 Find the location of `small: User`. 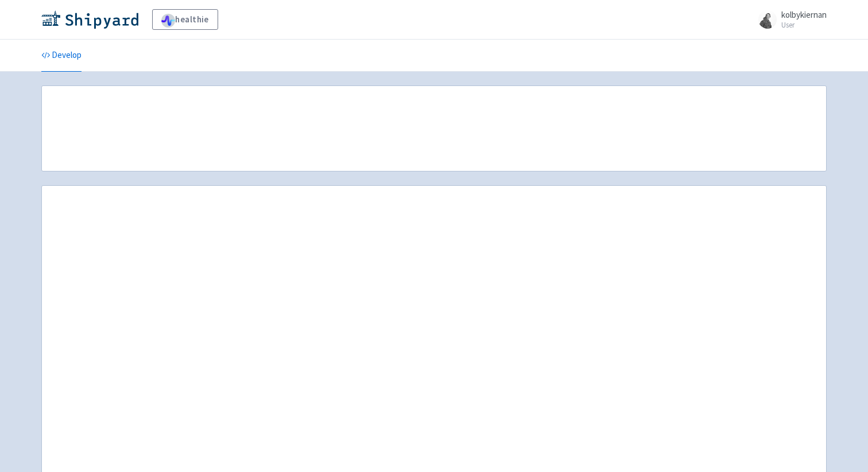

small: User is located at coordinates (804, 24).